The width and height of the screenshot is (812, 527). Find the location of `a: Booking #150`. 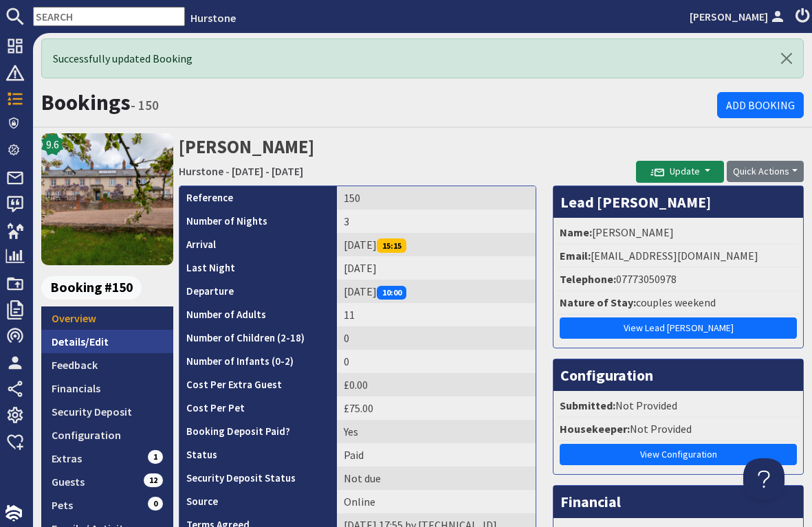

a: Booking #150 is located at coordinates (105, 288).